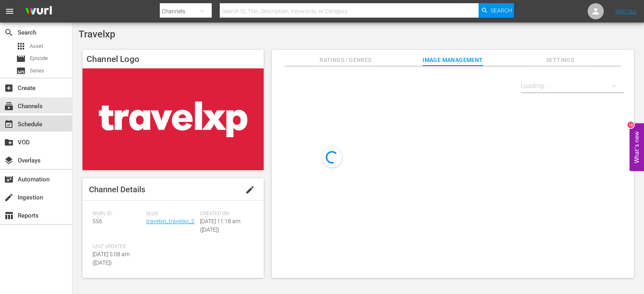  I want to click on img: ans4CAIJ8jUAAAAAAAAAAAAAAAAAAAAAAAAgQb4GAAAAAAAAAAAAAAAAAAAAAAAAJMjXAAAAAAAAAAAAAAAAAAAAAAAAgAT5G..., so click(38, 11).